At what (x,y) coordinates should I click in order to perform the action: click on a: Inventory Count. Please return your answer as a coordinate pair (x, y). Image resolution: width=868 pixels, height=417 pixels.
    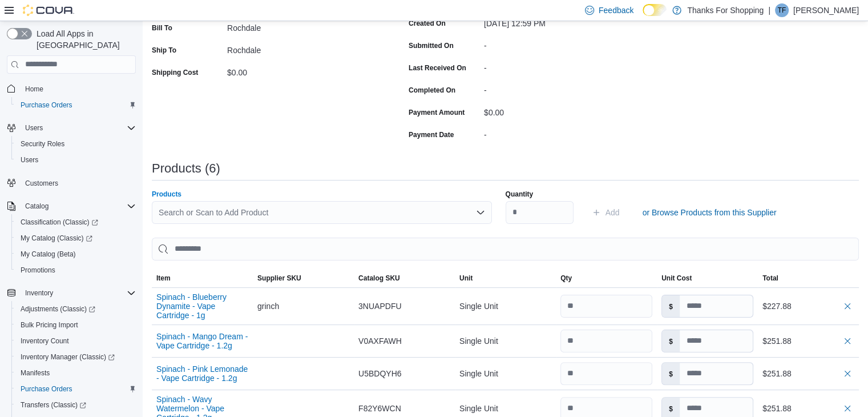
    Looking at the image, I should click on (45, 341).